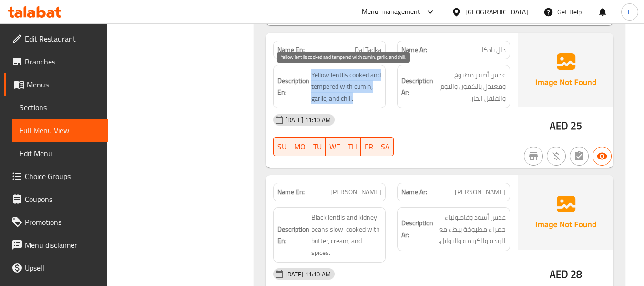 This screenshot has width=644, height=286. What do you see at coordinates (56, 245) in the screenshot?
I see `a: Menu disclaimer` at bounding box center [56, 245].